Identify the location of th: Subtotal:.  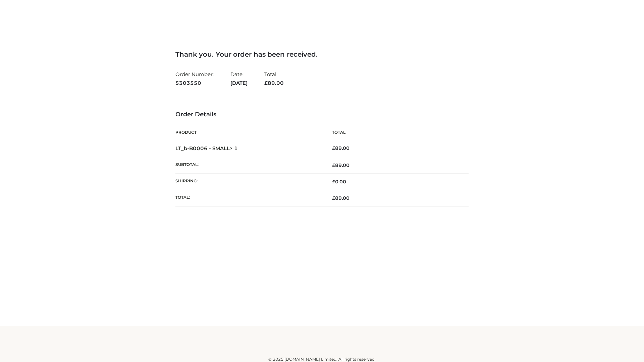
(248, 165).